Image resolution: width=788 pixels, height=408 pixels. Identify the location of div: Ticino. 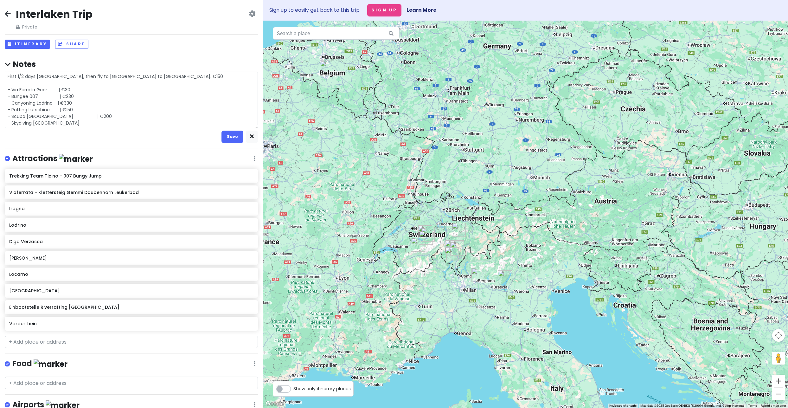
(452, 247).